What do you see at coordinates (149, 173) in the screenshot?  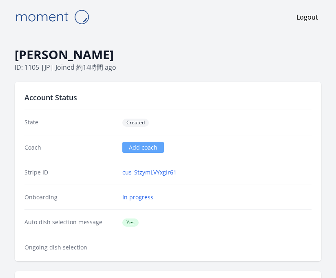 I see `a: cus_StzymLVYxgIr61` at bounding box center [149, 173].